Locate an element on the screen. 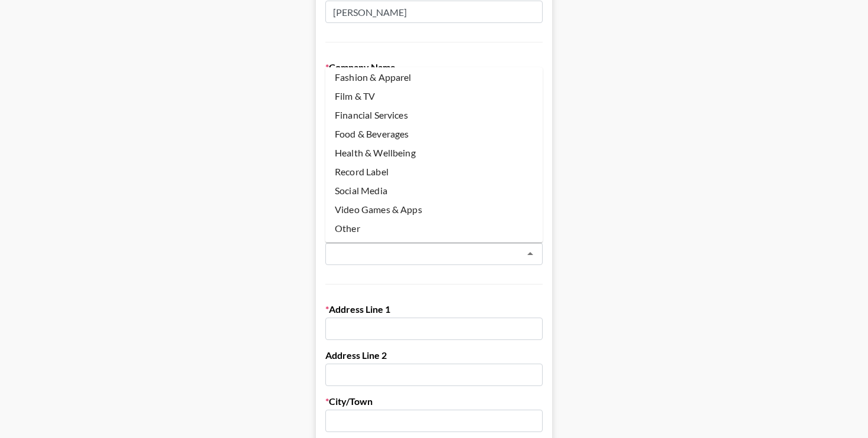  li: Food & Beverages is located at coordinates (434, 134).